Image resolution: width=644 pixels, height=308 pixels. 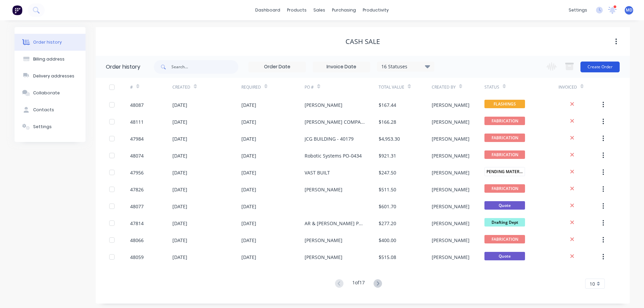 I want to click on div: 47956, so click(x=137, y=172).